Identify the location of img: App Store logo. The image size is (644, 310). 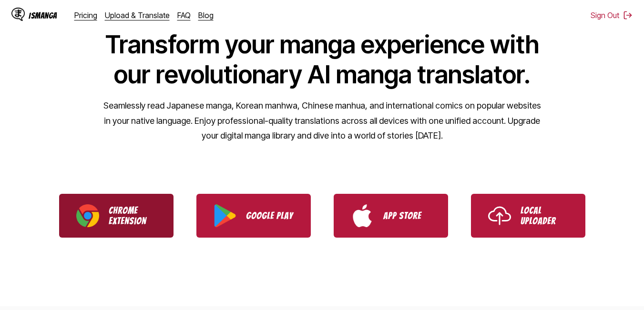
(362, 216).